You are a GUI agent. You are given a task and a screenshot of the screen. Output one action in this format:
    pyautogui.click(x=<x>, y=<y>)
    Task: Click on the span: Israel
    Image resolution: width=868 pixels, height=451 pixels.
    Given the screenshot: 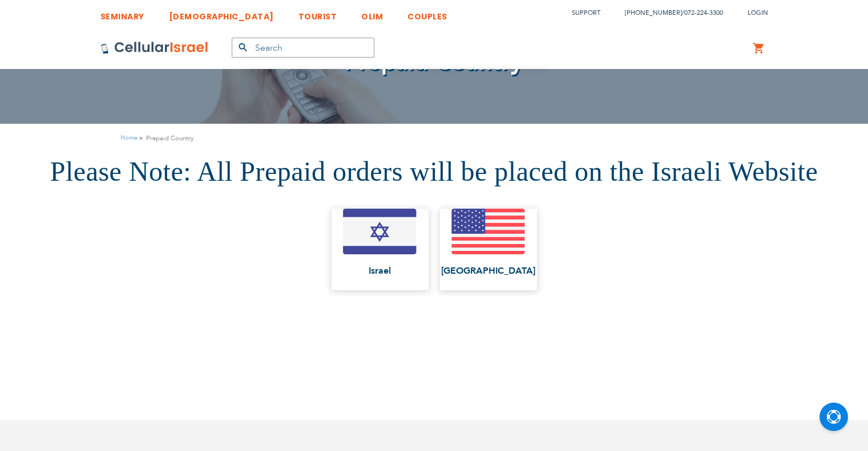 What is the action you would take?
    pyautogui.click(x=380, y=271)
    